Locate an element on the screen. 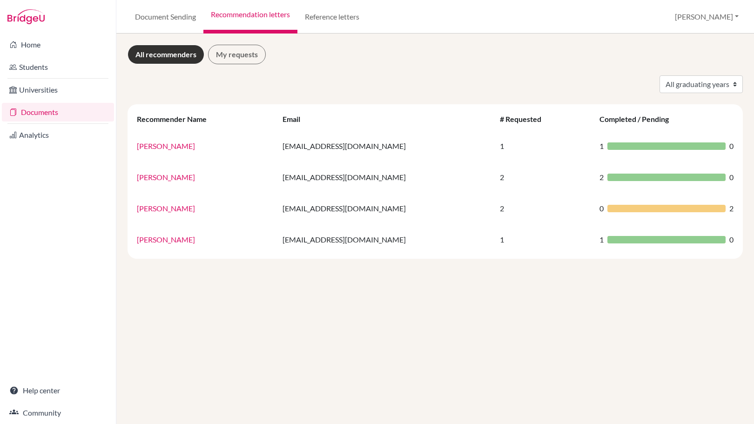 The width and height of the screenshot is (754, 424). a: Universities is located at coordinates (58, 90).